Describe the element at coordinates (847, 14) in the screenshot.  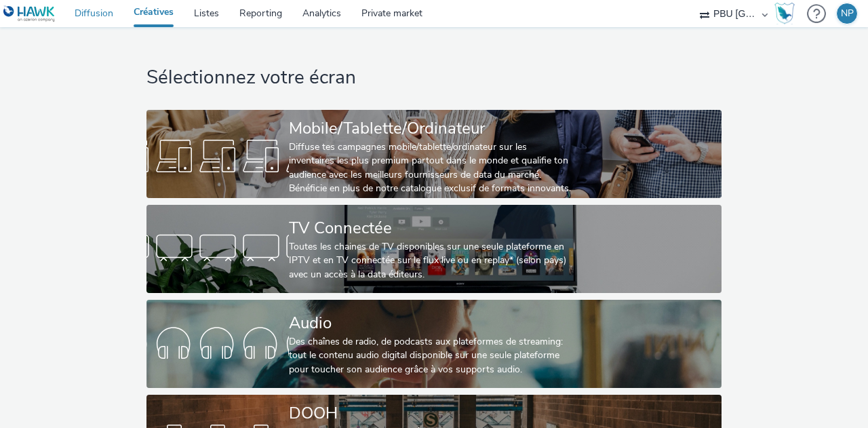
I see `div: NP` at that location.